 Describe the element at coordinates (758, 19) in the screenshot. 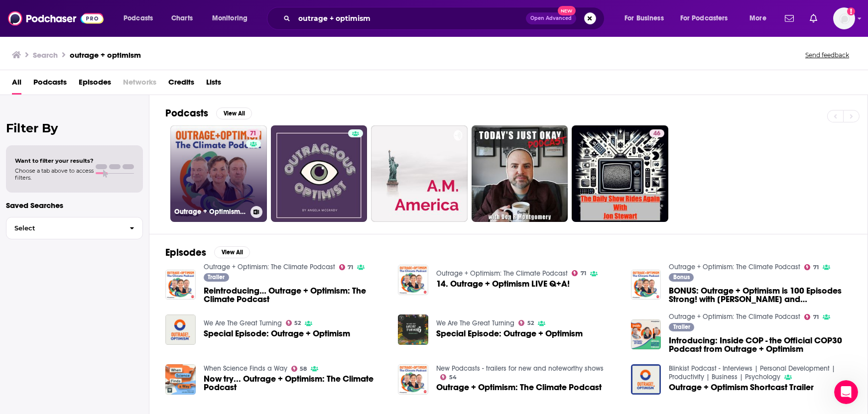

I see `span: More` at that location.